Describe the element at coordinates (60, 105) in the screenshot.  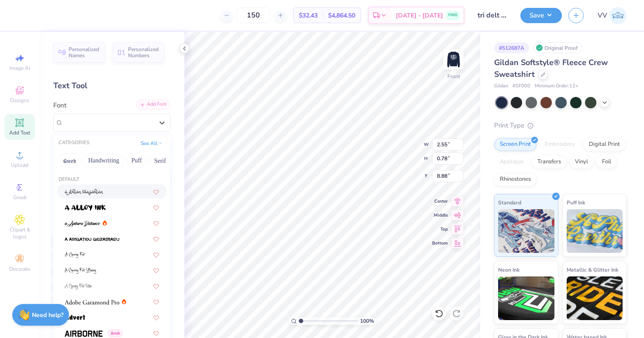
I see `label: Font` at that location.